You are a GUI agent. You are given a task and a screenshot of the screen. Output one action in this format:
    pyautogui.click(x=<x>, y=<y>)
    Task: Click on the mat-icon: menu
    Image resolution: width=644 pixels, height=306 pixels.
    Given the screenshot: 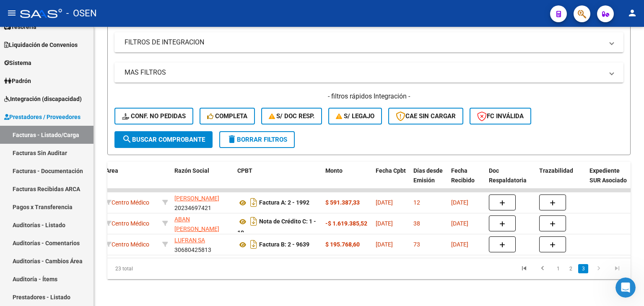 What is the action you would take?
    pyautogui.click(x=12, y=13)
    